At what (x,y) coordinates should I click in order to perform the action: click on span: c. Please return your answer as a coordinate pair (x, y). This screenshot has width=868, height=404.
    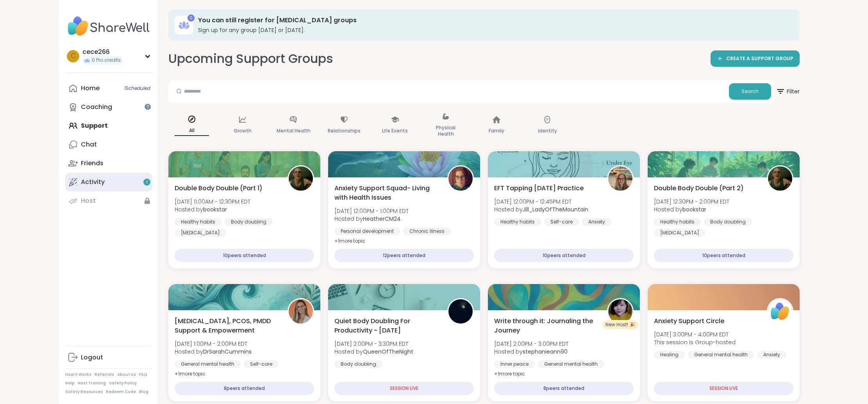
    Looking at the image, I should click on (73, 57).